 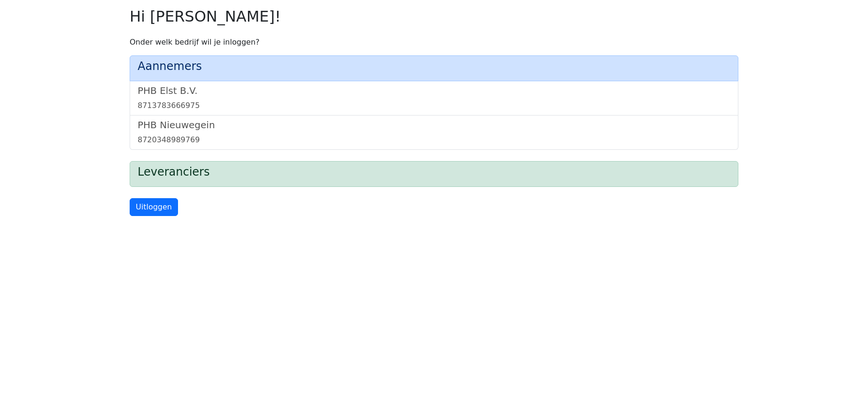 What do you see at coordinates (434, 98) in the screenshot?
I see `a: PHB Elst B.V.8713783666975` at bounding box center [434, 98].